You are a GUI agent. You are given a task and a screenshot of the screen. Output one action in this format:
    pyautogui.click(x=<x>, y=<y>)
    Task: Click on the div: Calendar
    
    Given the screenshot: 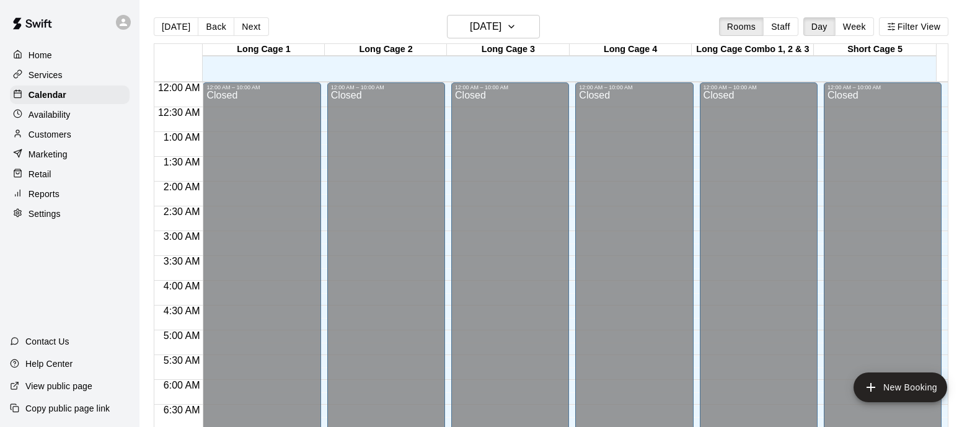 What is the action you would take?
    pyautogui.click(x=69, y=95)
    